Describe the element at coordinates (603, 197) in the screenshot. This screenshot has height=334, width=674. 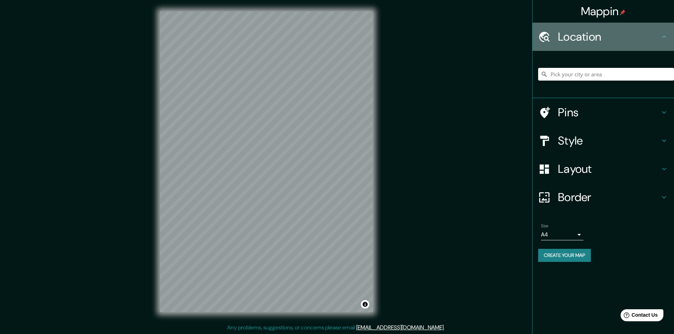
I see `div: Border` at that location.